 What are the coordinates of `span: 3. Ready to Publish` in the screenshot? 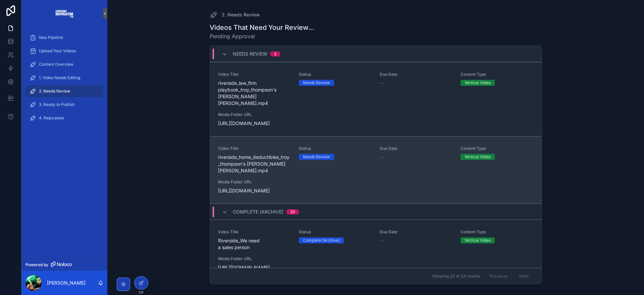 It's located at (57, 105).